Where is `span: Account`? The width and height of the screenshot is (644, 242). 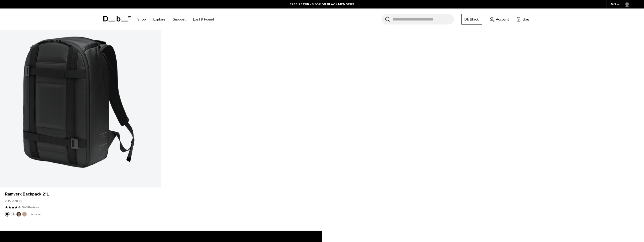
span: Account is located at coordinates (503, 19).